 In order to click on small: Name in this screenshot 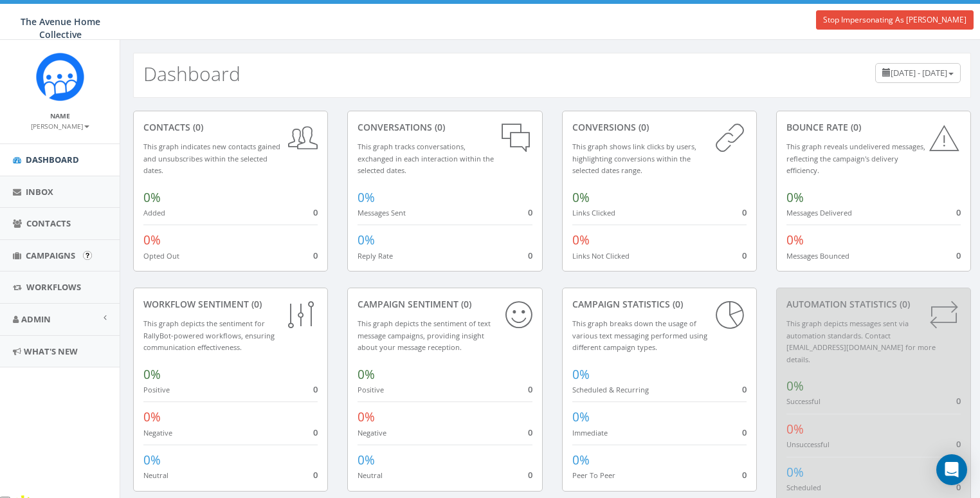, I will do `click(60, 116)`.